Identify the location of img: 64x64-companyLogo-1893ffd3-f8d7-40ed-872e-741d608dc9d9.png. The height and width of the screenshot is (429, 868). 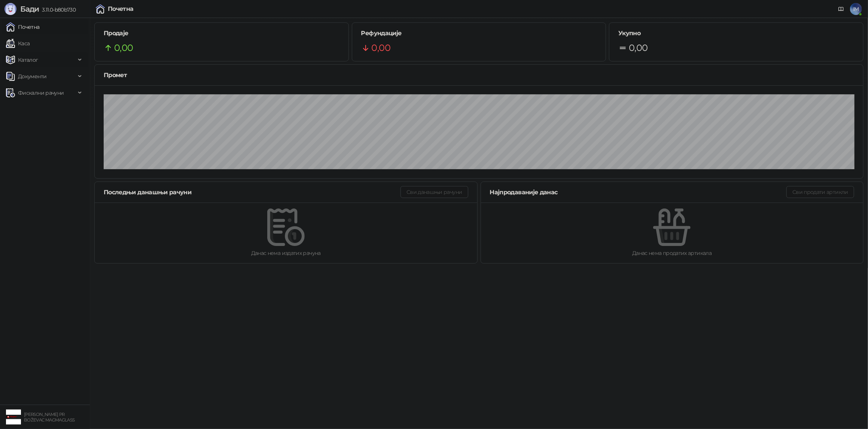
(14, 417).